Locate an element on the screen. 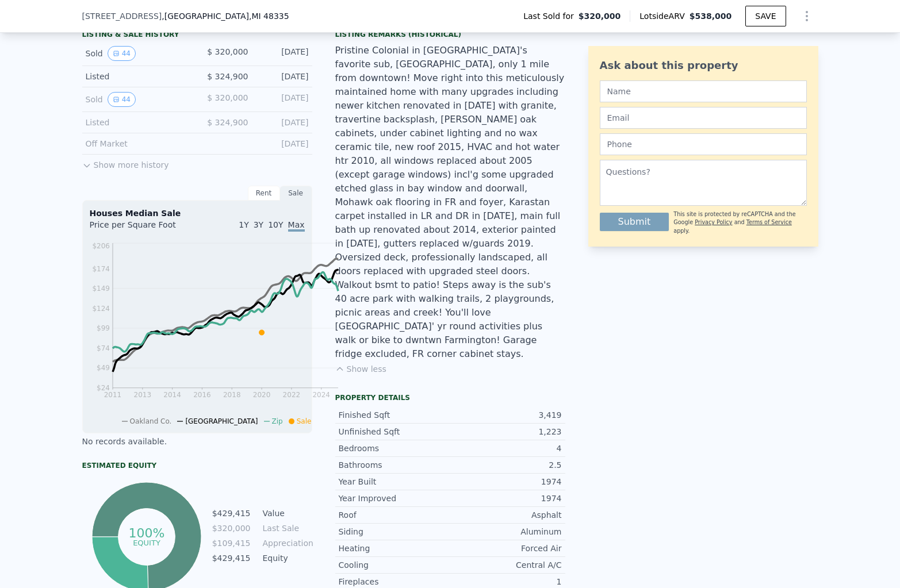 Image resolution: width=900 pixels, height=588 pixels. div: 4 is located at coordinates (505, 448).